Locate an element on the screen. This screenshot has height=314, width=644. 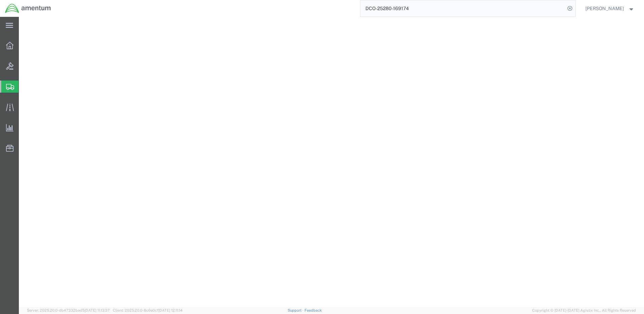
img: logo is located at coordinates (28, 8).